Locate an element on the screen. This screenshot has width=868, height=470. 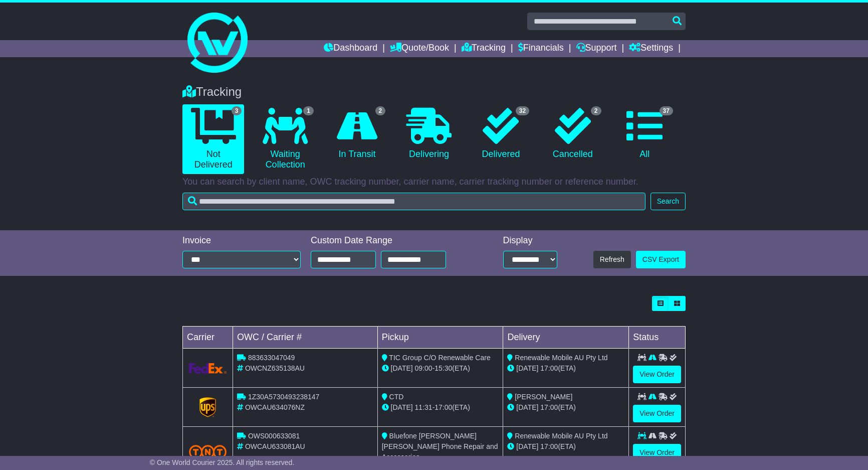
a: Tracking is located at coordinates (484, 49).